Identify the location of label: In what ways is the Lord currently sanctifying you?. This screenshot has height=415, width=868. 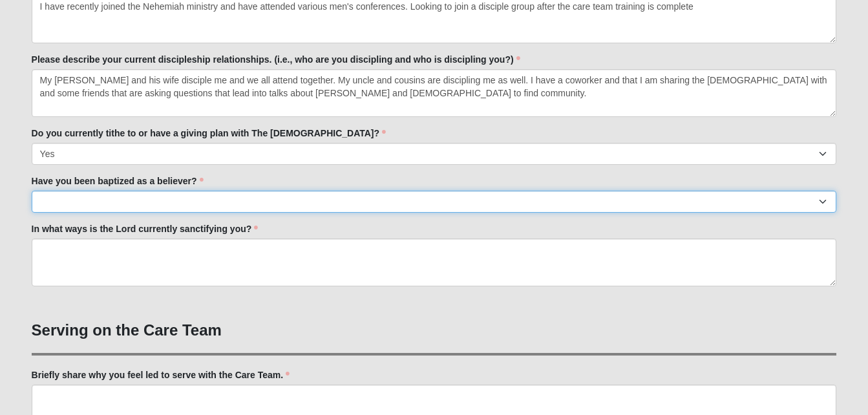
(145, 229).